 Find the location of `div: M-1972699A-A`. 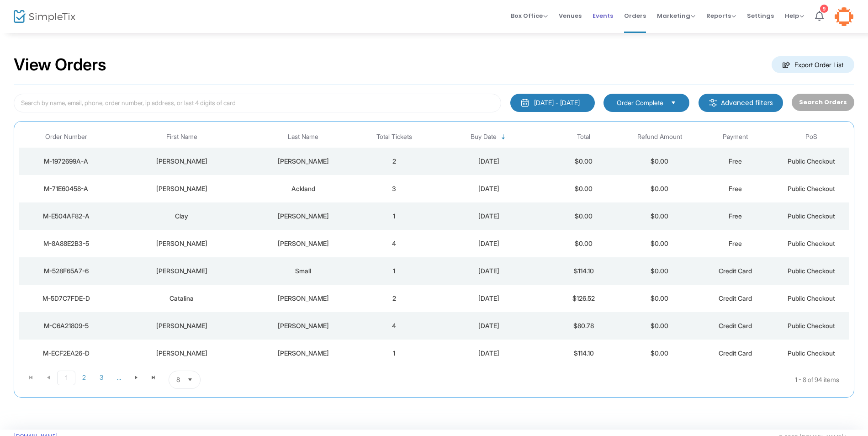

div: M-1972699A-A is located at coordinates (67, 161).